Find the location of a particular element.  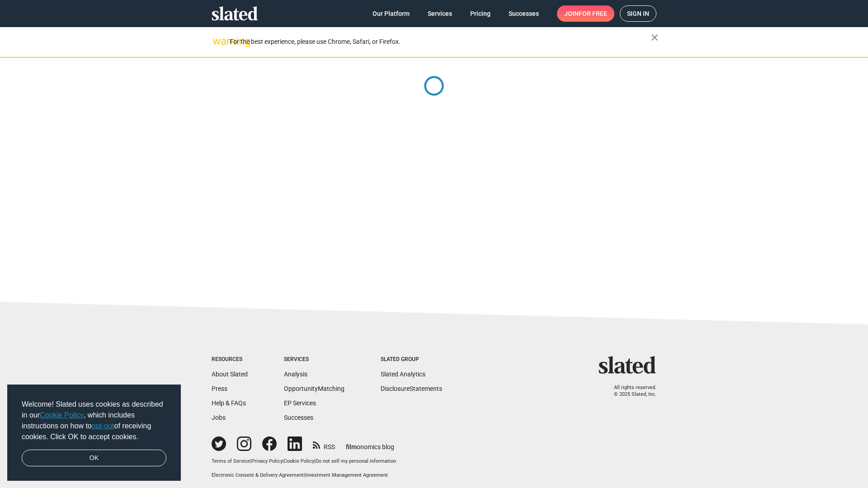

a: Our Platform is located at coordinates (391, 13).